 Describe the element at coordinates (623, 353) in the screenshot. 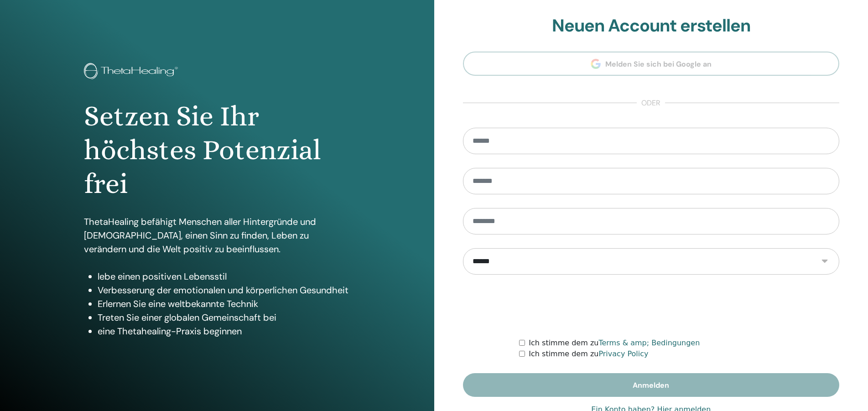

I see `a: Privacy Policy` at that location.